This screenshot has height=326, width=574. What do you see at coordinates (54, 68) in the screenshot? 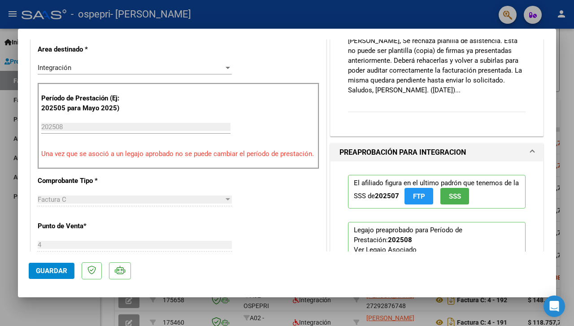
I see `span: Integración` at bounding box center [54, 68].